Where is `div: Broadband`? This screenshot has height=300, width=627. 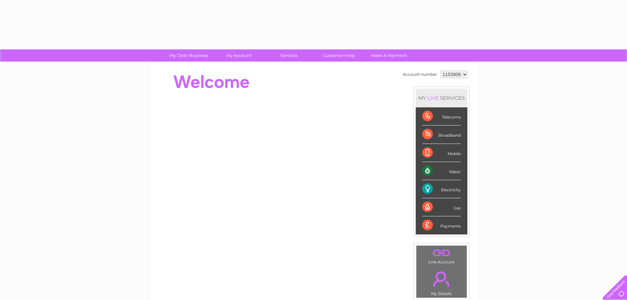 div: Broadband is located at coordinates (441, 134).